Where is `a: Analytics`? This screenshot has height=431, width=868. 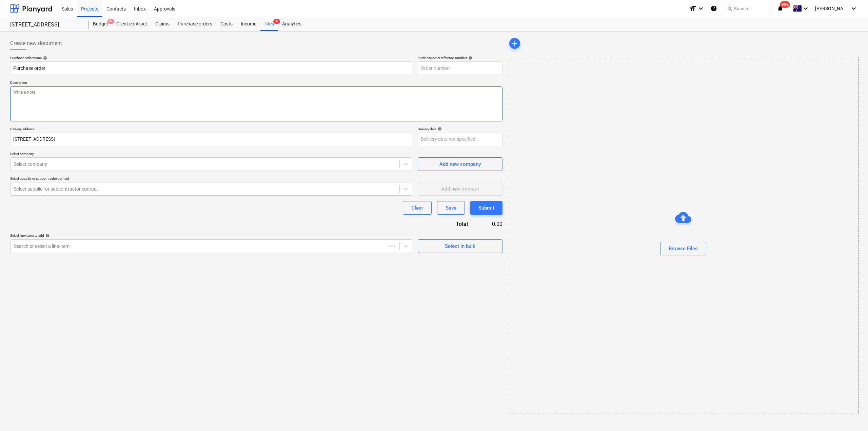 a: Analytics is located at coordinates (291, 24).